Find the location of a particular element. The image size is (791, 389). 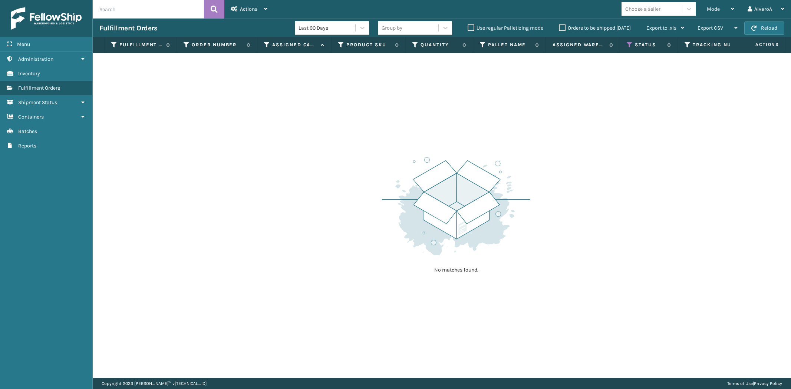

div: Choose a seller is located at coordinates (642, 9).